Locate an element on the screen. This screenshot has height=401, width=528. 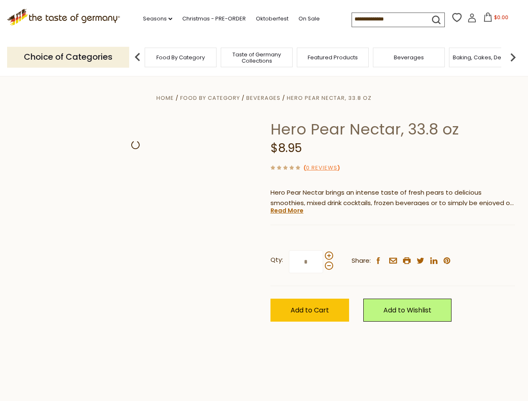
span: Hero Pear Nectar, 33.8 oz is located at coordinates (329, 98).